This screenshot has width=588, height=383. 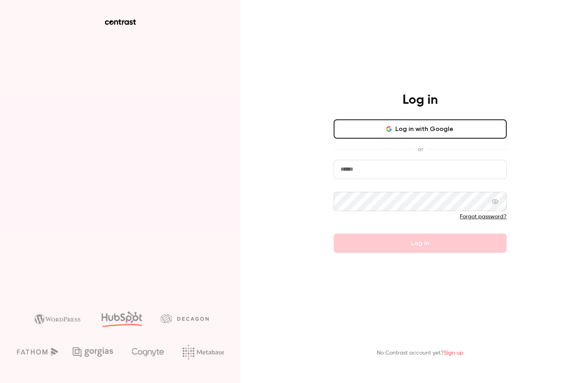 What do you see at coordinates (420, 149) in the screenshot?
I see `span: or` at bounding box center [420, 149].